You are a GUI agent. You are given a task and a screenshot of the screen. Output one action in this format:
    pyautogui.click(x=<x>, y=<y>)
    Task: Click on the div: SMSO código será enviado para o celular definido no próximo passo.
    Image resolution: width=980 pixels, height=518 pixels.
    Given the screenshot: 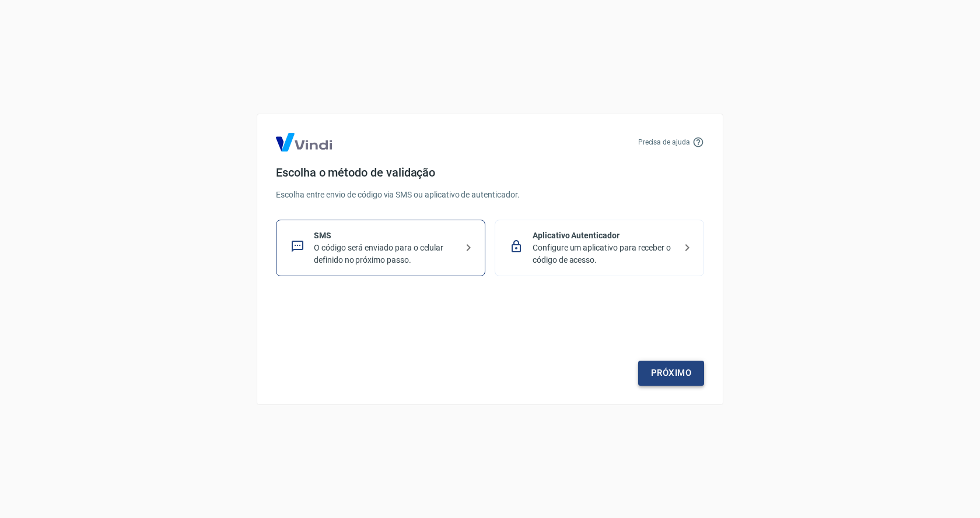 What is the action you would take?
    pyautogui.click(x=380, y=248)
    